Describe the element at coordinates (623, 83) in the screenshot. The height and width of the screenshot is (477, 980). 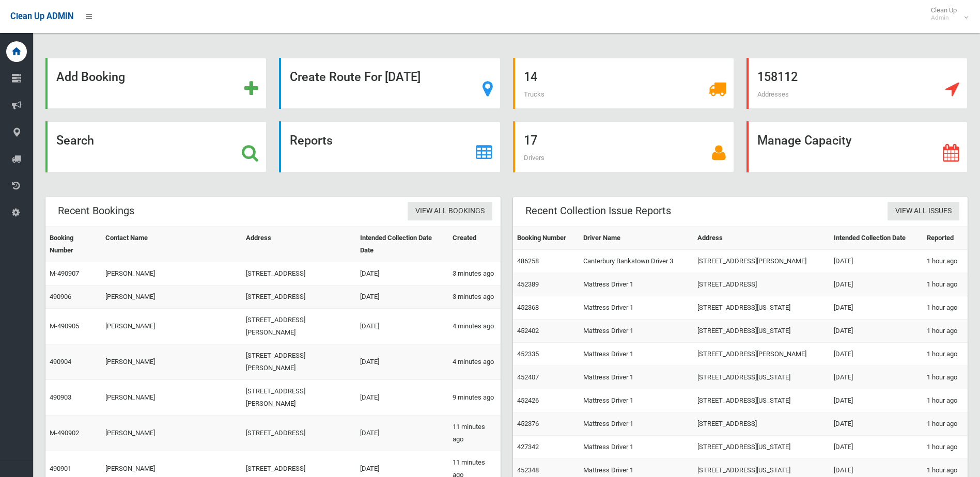
I see `a: 14 Trucks` at that location.